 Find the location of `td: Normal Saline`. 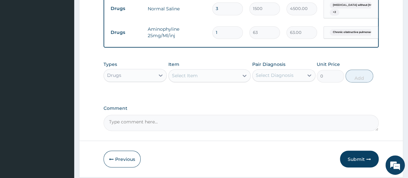

td: Normal Saline is located at coordinates (177, 9).